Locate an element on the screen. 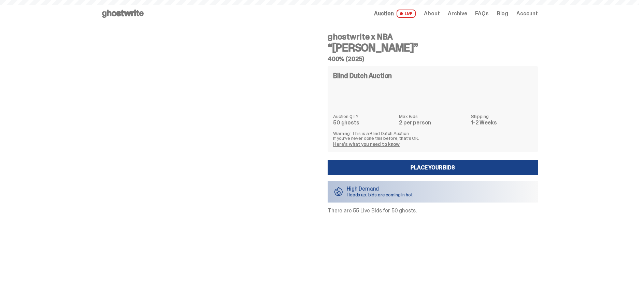  a: Archive is located at coordinates (457, 14).